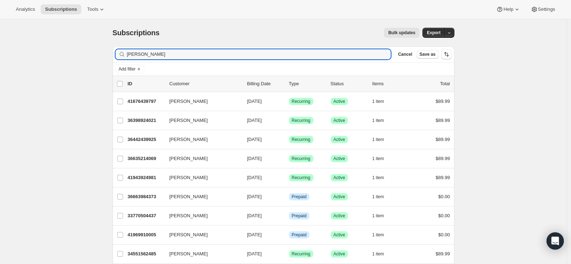 The width and height of the screenshot is (571, 264). I want to click on button: Add filter, so click(130, 69).